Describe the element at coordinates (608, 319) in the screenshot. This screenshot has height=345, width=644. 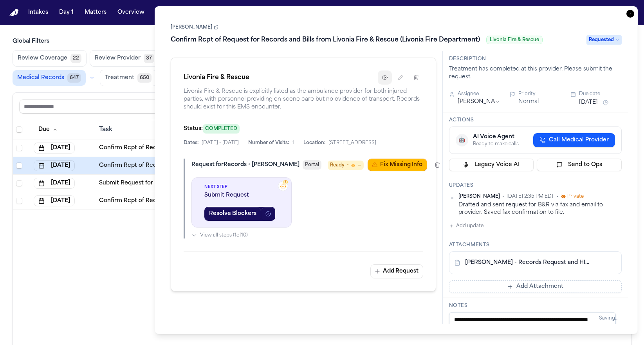
I see `span: Saving...` at that location.